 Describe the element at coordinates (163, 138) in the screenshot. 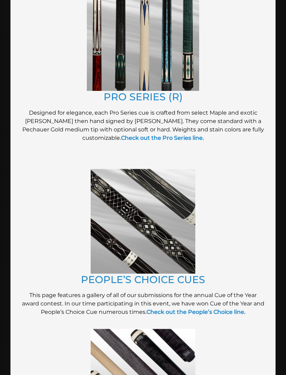

I see `a: Check out the Pro Series line.` at that location.